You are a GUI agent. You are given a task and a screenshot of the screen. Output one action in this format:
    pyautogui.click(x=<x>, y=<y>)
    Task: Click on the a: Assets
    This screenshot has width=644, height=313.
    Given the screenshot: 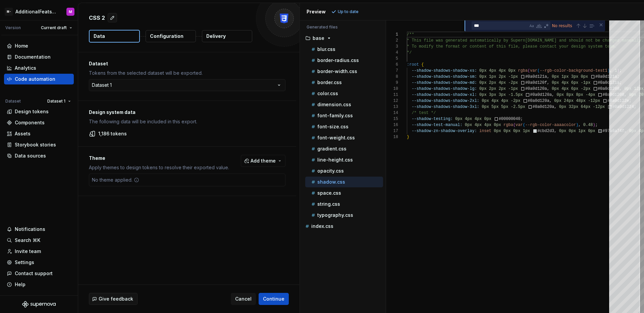 What is the action you would take?
    pyautogui.click(x=39, y=134)
    